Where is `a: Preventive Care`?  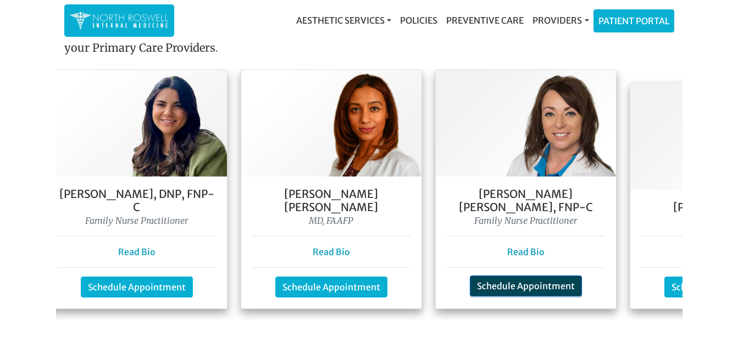 a: Preventive Care is located at coordinates (485, 20).